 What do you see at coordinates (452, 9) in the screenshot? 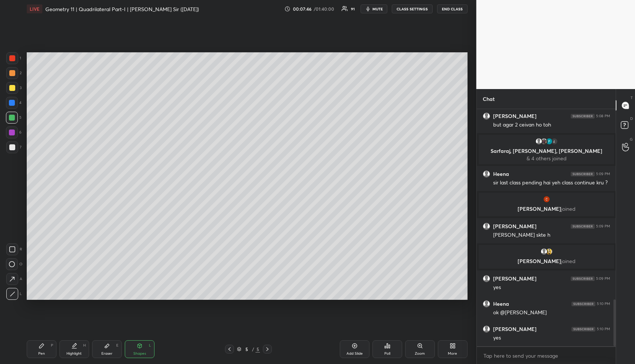
I see `button: END CLASS` at bounding box center [452, 9].